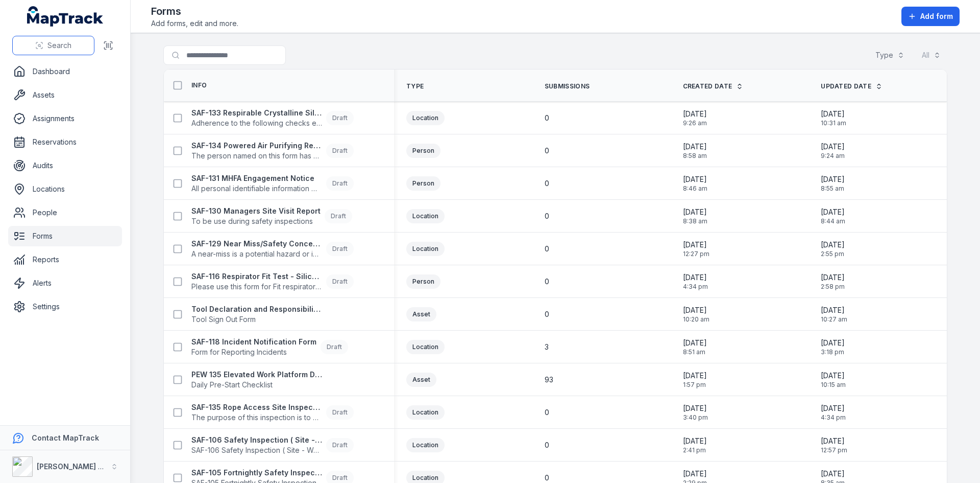 Image resolution: width=980 pixels, height=483 pixels. What do you see at coordinates (65, 71) in the screenshot?
I see `a: Dashboard` at bounding box center [65, 71].